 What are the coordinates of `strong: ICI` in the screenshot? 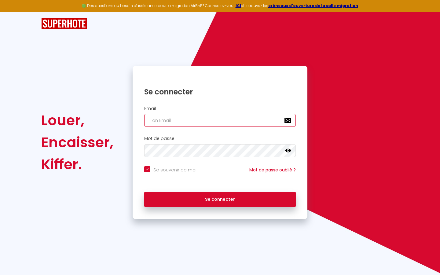 It's located at (238, 6).